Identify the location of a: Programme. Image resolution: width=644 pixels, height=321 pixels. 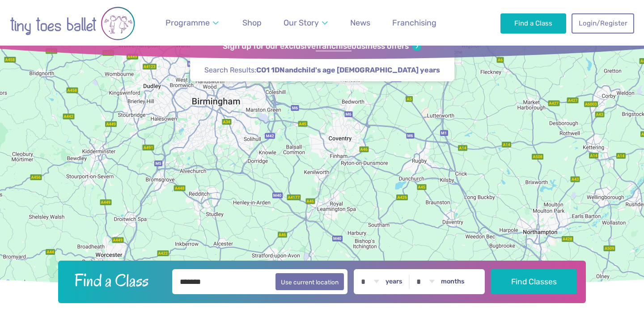
(192, 23).